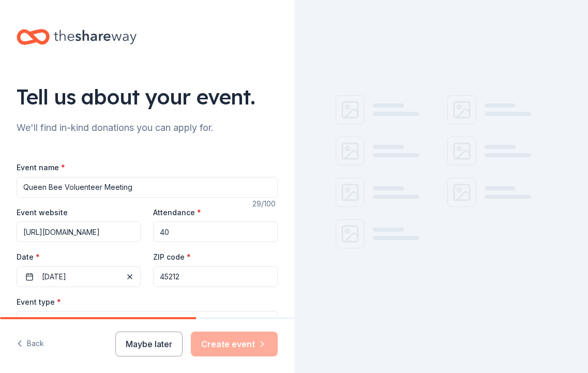 The image size is (588, 373). Describe the element at coordinates (215, 231) in the screenshot. I see `input: 20` at that location.